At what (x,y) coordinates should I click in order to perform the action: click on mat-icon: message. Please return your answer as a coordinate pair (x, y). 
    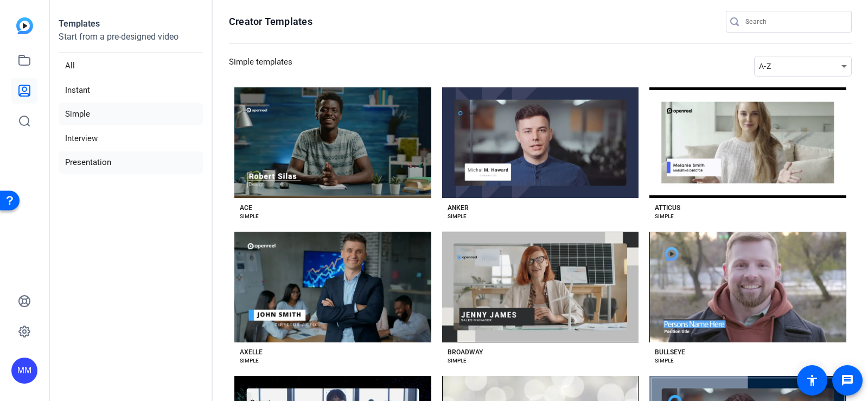
    Looking at the image, I should click on (847, 380).